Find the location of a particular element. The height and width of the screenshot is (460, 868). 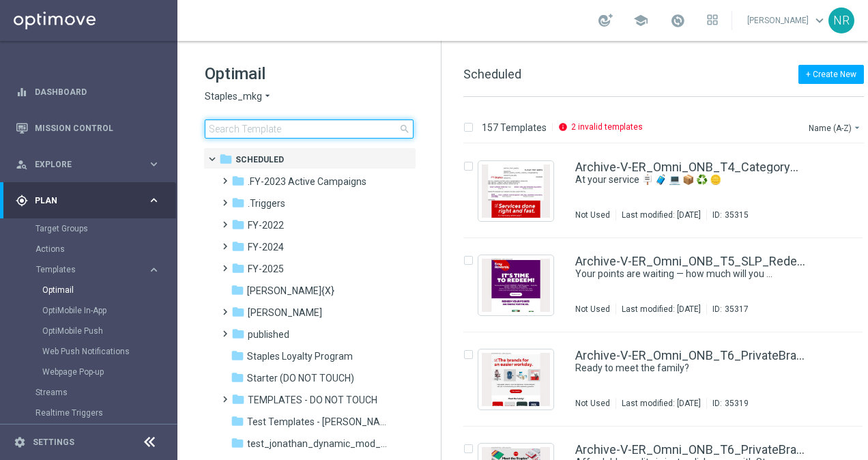

span: jonathan_pr_test_{X} is located at coordinates (290, 291).